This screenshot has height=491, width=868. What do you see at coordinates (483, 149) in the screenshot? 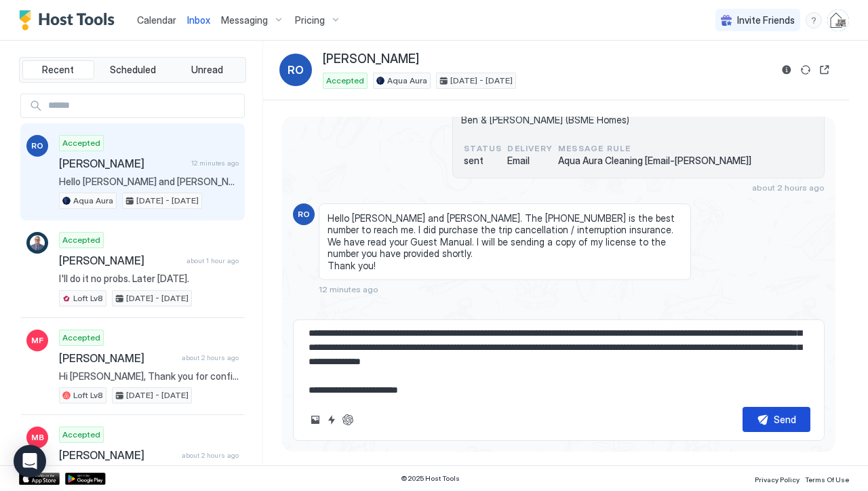
I see `span: status` at bounding box center [483, 149].